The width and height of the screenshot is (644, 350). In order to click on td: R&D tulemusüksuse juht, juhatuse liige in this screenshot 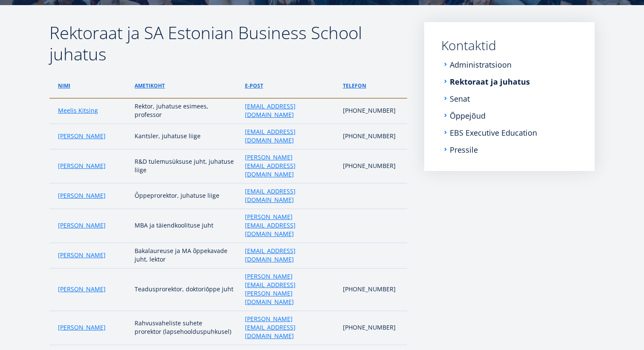, I will do `click(185, 166)`.